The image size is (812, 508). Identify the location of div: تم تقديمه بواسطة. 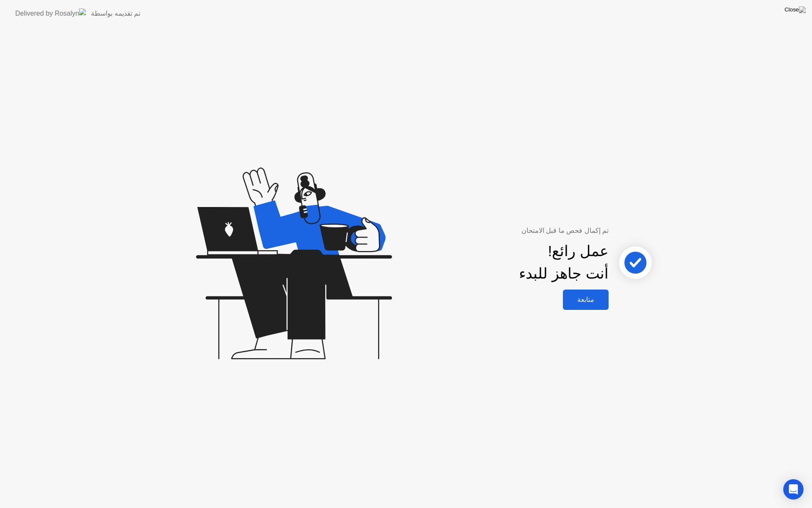
(115, 14).